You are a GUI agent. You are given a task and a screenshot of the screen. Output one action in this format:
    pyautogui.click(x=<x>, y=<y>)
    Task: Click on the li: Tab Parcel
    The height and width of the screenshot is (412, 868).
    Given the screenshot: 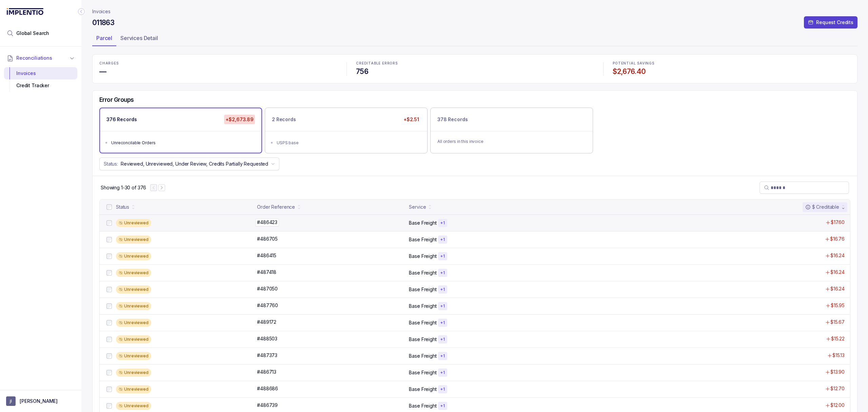 What is the action you would take?
    pyautogui.click(x=104, y=40)
    